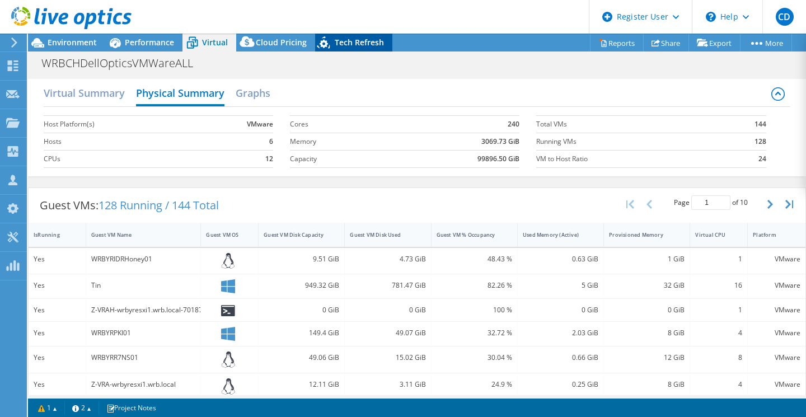 This screenshot has height=417, width=806. Describe the element at coordinates (640, 234) in the screenshot. I see `div: Provisioned Memory` at that location.